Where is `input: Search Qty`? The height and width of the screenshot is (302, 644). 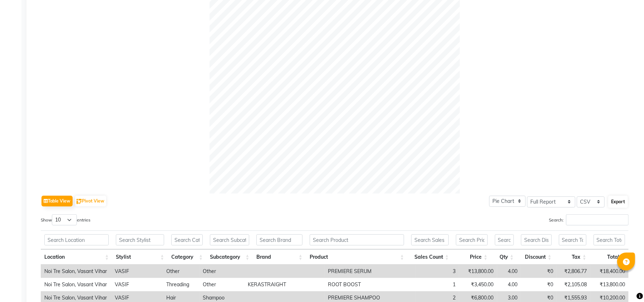
input: Search Qty is located at coordinates (504, 240).